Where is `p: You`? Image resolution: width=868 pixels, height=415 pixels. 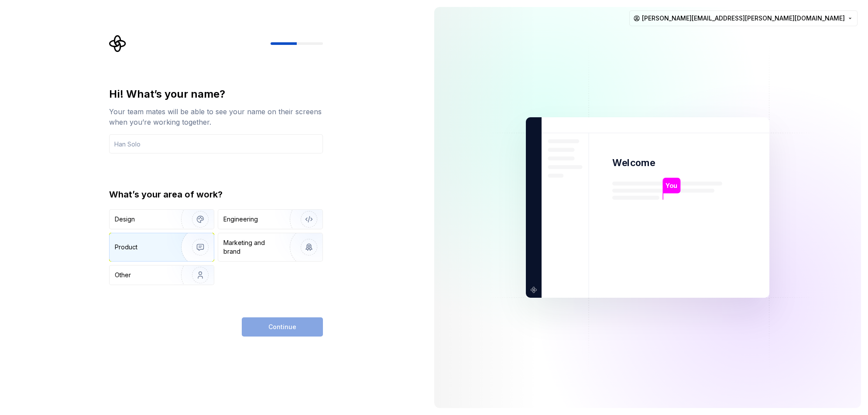 p: You is located at coordinates (671, 186).